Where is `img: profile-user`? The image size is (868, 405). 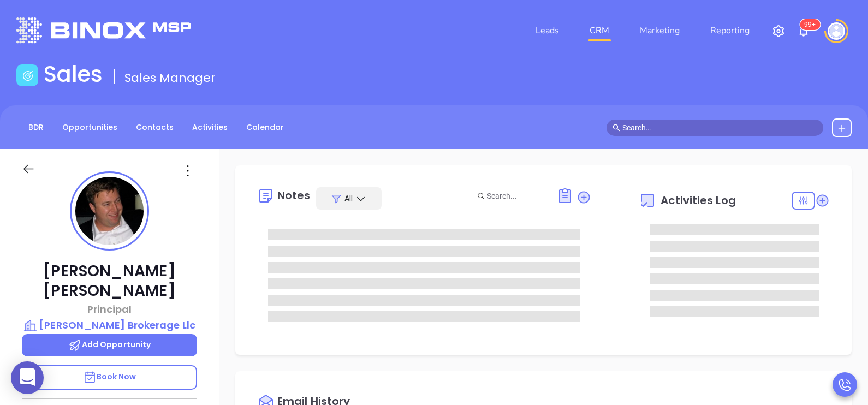 img: profile-user is located at coordinates (109, 210).